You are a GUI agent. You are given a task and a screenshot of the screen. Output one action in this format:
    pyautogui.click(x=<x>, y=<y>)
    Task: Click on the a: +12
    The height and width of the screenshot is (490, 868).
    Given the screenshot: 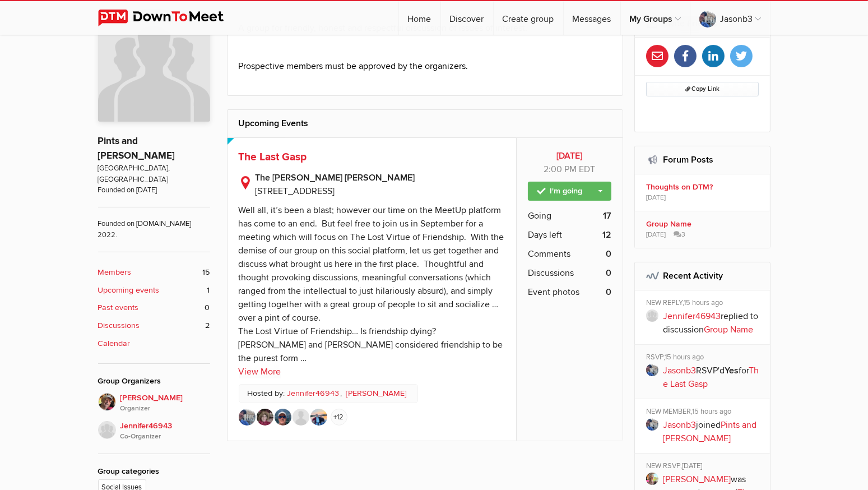 What is the action you would take?
    pyautogui.click(x=339, y=417)
    